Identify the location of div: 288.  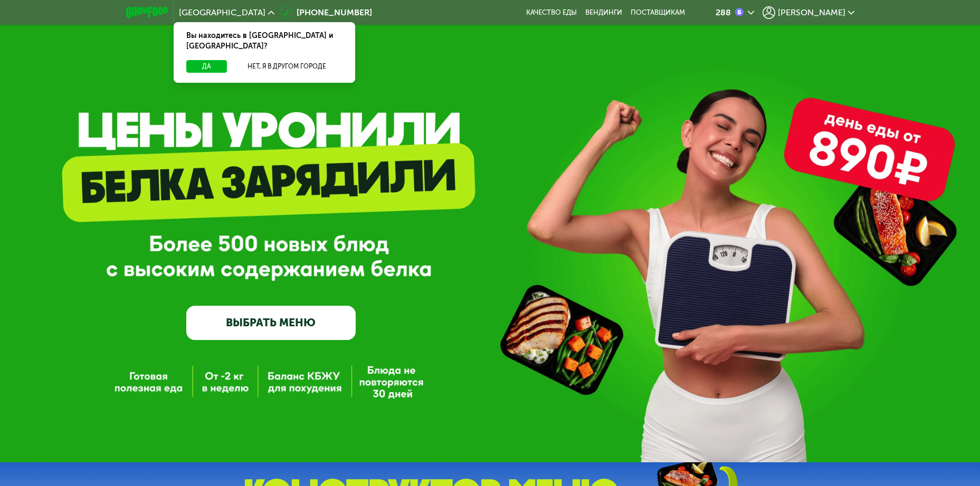
(723, 13).